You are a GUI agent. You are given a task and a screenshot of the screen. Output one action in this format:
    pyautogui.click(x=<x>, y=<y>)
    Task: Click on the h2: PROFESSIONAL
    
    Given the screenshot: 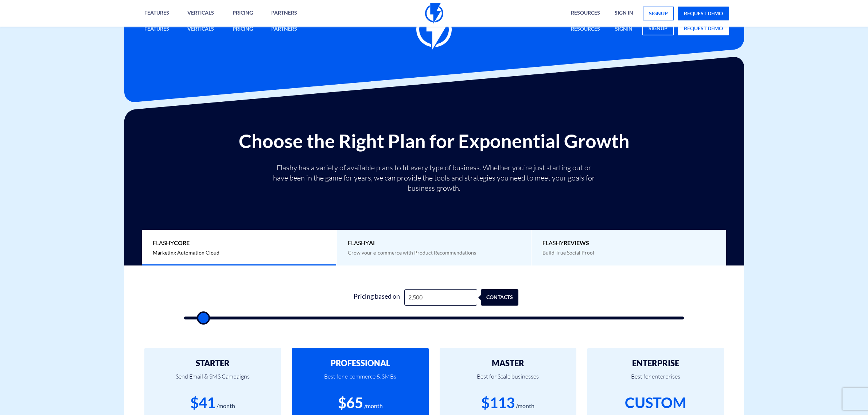 What is the action you would take?
    pyautogui.click(x=360, y=363)
    